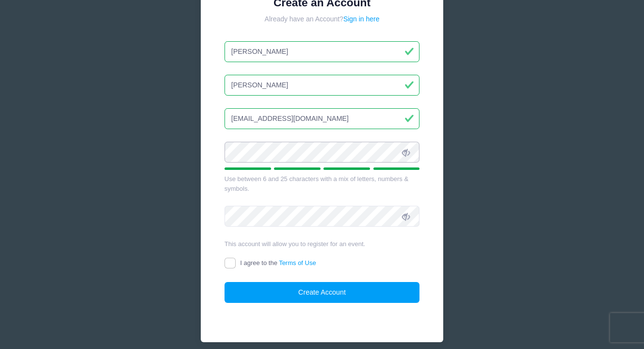 The image size is (644, 349). What do you see at coordinates (322, 183) in the screenshot?
I see `div: Use between 6 and 25 characters with a mix of letters, numbers & symbols.` at bounding box center [322, 183].